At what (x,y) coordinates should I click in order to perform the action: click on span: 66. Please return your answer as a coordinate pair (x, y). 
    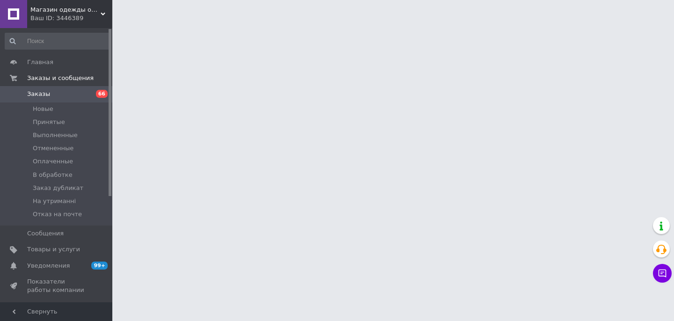
    Looking at the image, I should click on (102, 94).